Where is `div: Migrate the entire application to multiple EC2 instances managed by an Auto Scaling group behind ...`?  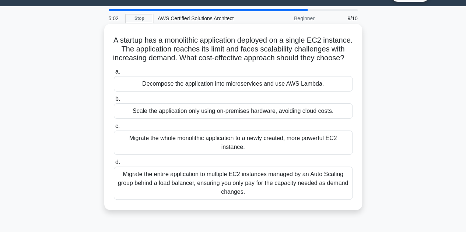
div: Migrate the entire application to multiple EC2 instances managed by an Auto Scaling group behind ... is located at coordinates (233, 183).